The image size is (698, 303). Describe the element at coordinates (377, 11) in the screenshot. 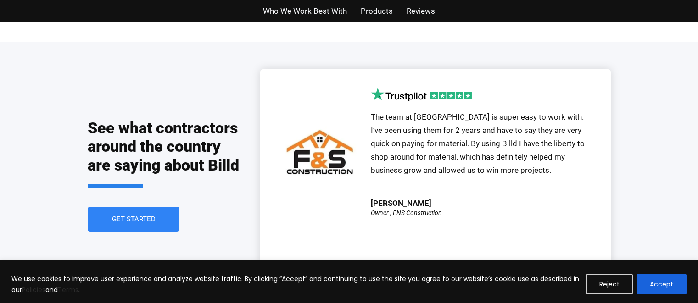

I see `a: Products` at that location.